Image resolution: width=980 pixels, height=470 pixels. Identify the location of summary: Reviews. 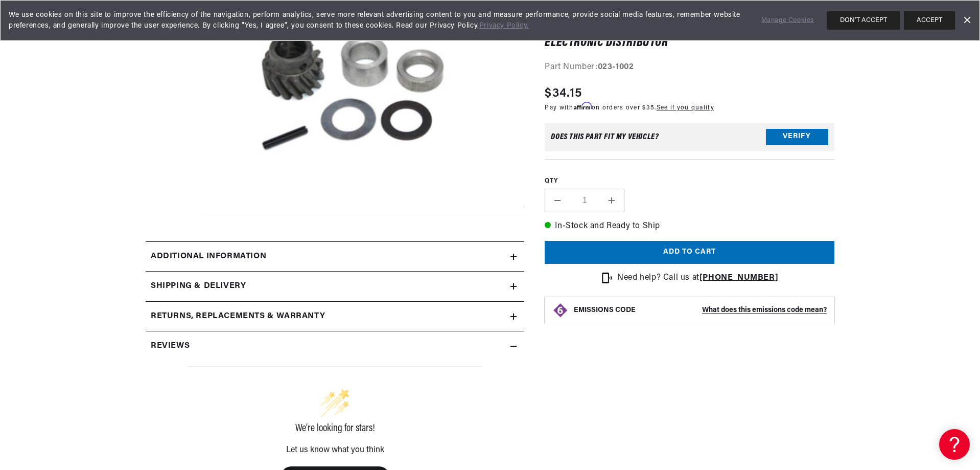
(335, 346).